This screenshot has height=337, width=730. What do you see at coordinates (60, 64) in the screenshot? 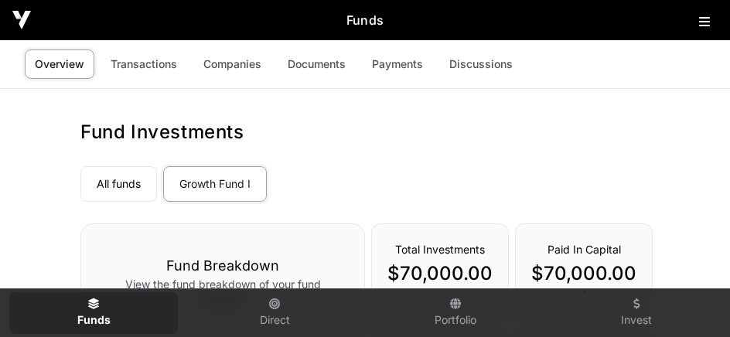
I see `a: Overview` at bounding box center [60, 64].